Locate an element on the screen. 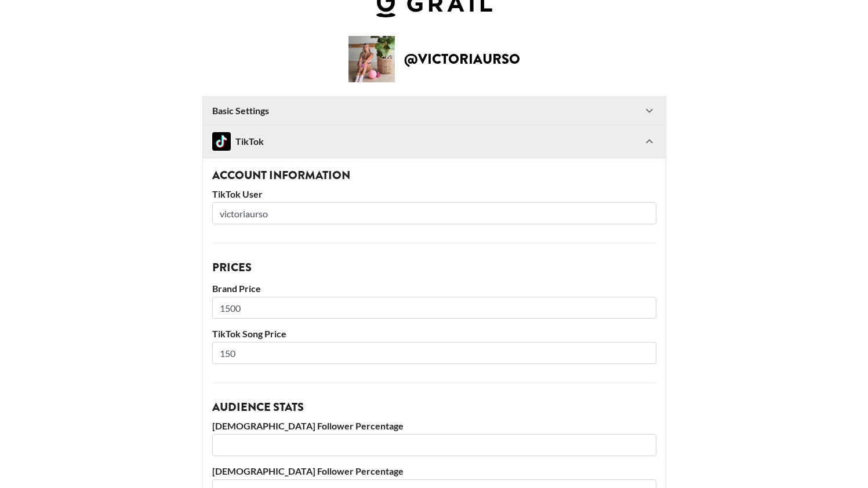 Image resolution: width=868 pixels, height=488 pixels. h2: @ victoriaurso is located at coordinates (462, 59).